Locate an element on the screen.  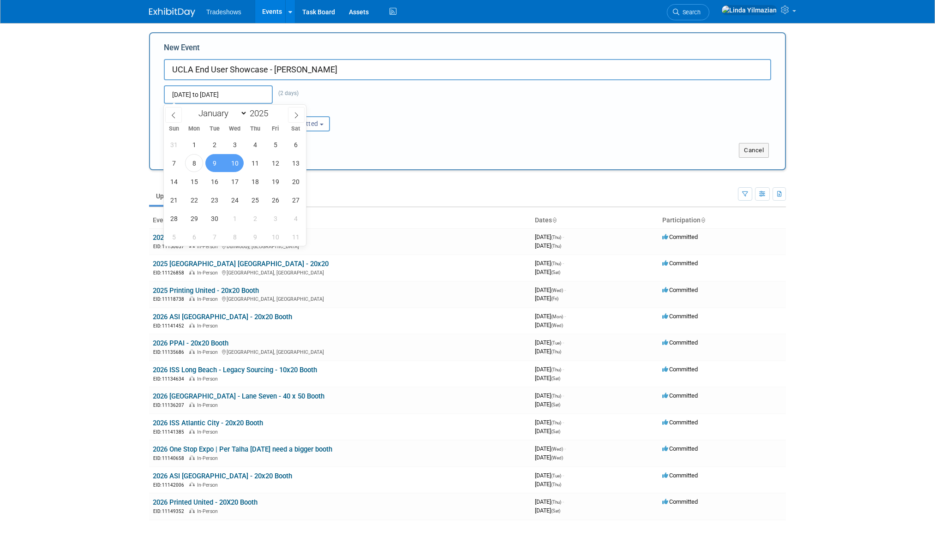
a: Sort by Start Date is located at coordinates (554, 220).